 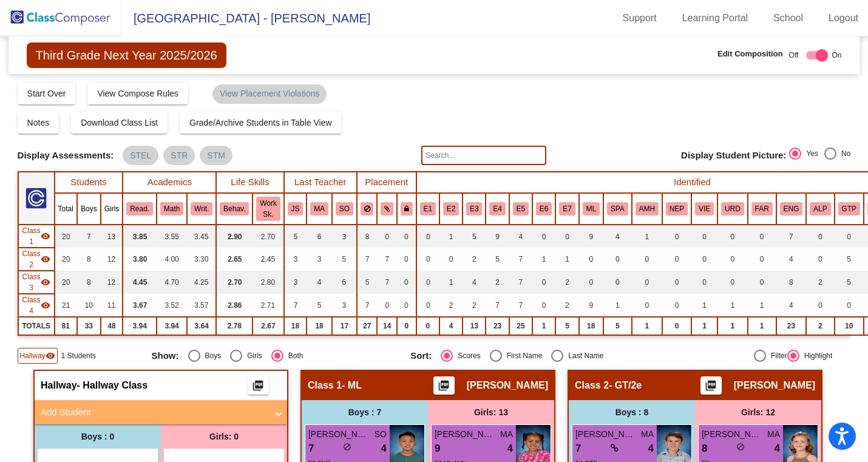 What do you see at coordinates (171, 283) in the screenshot?
I see `td: 4.70` at bounding box center [171, 283].